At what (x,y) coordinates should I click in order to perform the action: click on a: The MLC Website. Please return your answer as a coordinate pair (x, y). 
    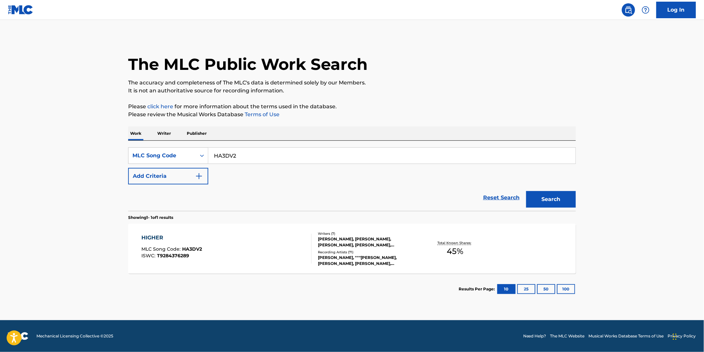
    Looking at the image, I should click on (567, 336).